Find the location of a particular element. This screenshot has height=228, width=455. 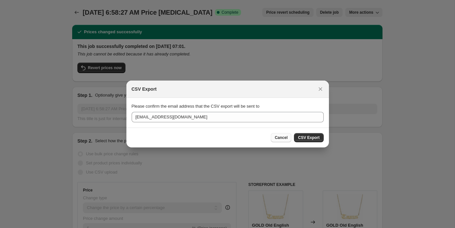

h2: CSV Export is located at coordinates (144, 89).